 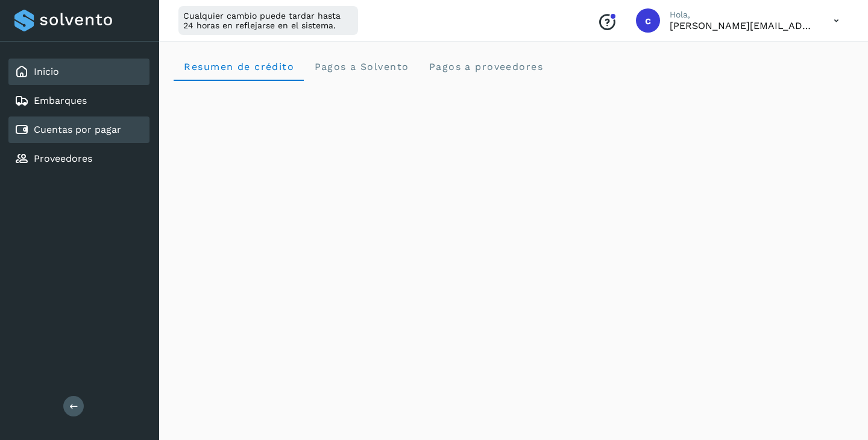 I want to click on div: Embarques, so click(x=79, y=101).